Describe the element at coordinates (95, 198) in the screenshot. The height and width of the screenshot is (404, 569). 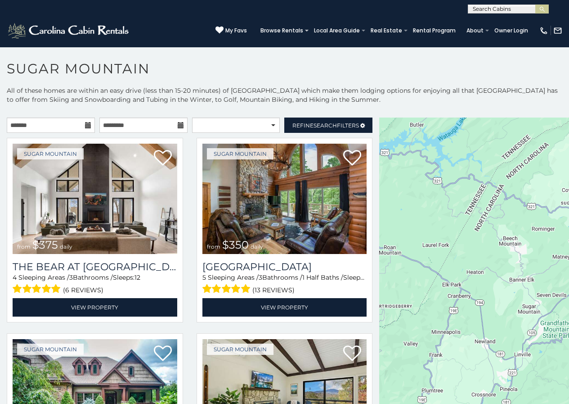
I see `a: from $375 daily` at that location.